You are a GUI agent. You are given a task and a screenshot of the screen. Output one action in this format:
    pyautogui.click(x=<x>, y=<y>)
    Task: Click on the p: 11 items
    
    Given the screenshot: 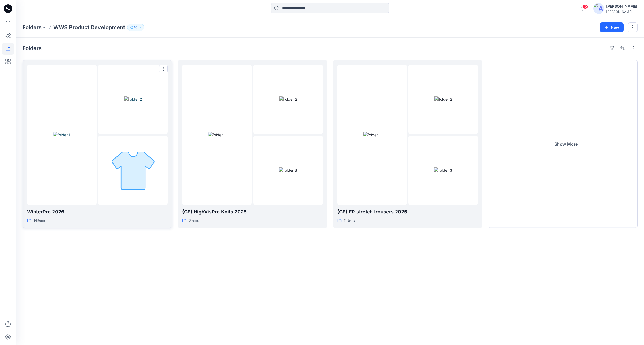 What is the action you would take?
    pyautogui.click(x=349, y=221)
    